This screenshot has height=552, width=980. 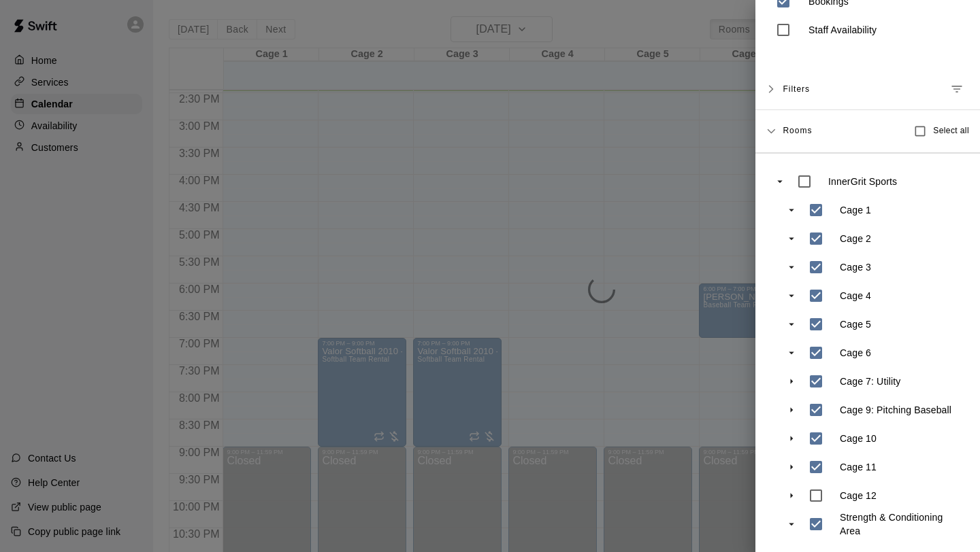 I want to click on p: Cage 5, so click(x=855, y=325).